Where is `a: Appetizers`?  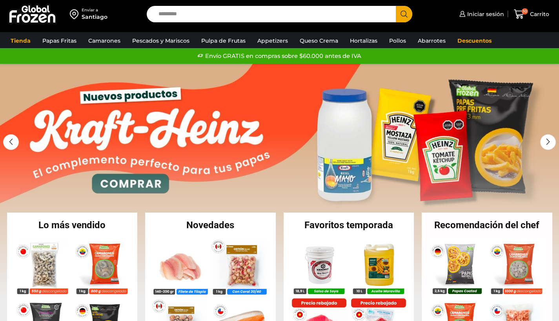 a: Appetizers is located at coordinates (272, 41).